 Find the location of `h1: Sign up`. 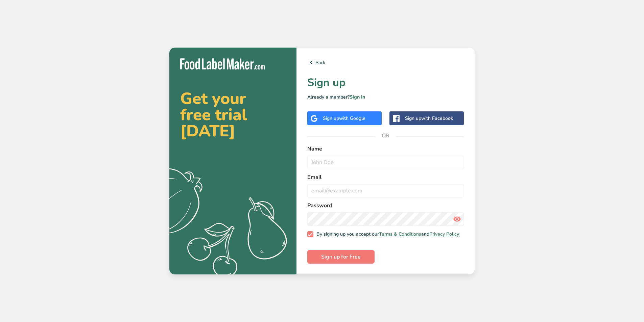

h1: Sign up is located at coordinates (386, 83).